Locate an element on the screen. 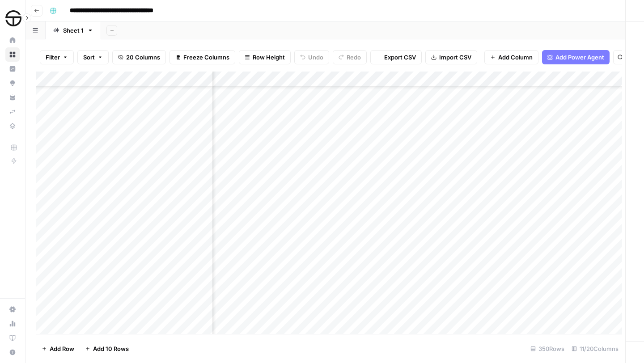  a: Home is located at coordinates (13, 40).